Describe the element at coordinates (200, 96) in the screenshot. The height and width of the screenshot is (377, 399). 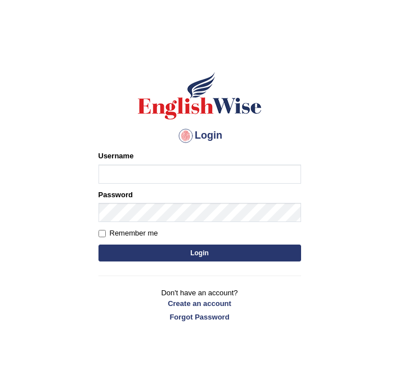
I see `img: Logo of English Wise sign in for intelligent practice with AI` at that location.